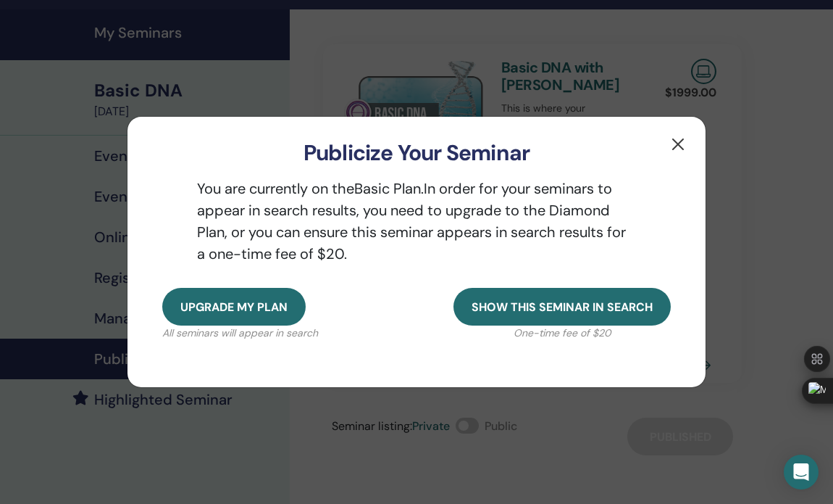  What do you see at coordinates (563, 333) in the screenshot?
I see `p: One-time fee of $20` at bounding box center [563, 333].